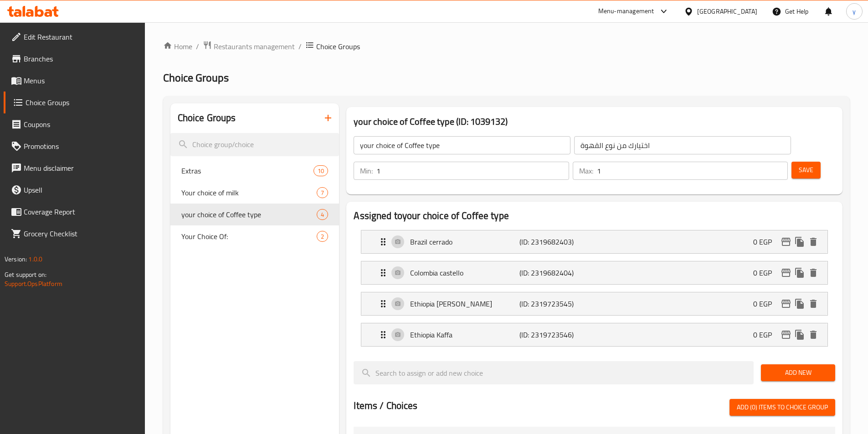 Image resolution: width=868 pixels, height=434 pixels. I want to click on a: Branches, so click(74, 58).